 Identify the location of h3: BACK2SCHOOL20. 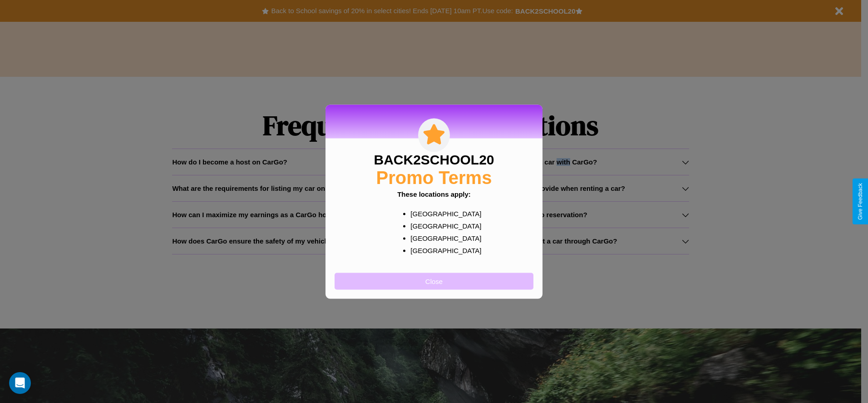
(433, 160).